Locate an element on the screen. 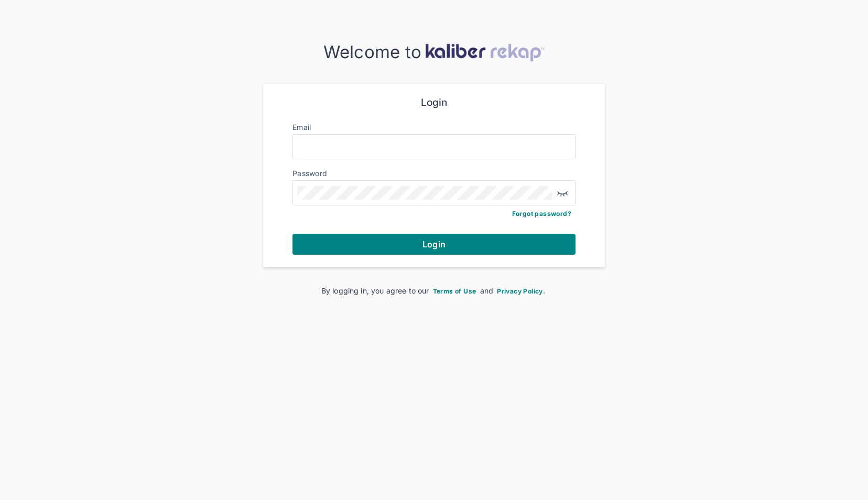 The image size is (868, 500). a: Terms of Use is located at coordinates (455, 290).